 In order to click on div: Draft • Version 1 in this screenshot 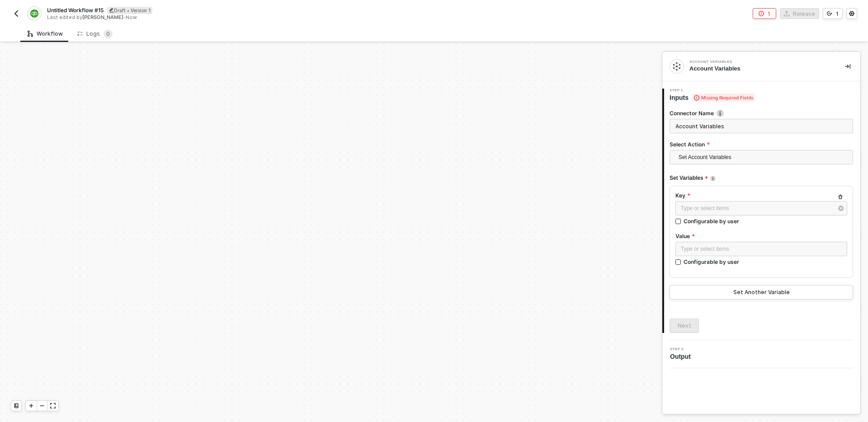, I will do `click(130, 10)`.